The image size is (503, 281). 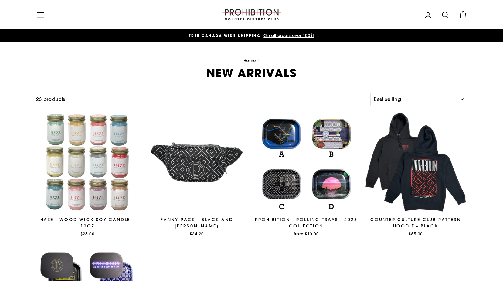 What do you see at coordinates (252, 15) in the screenshot?
I see `img: PROHIBITION COUNTER-CULTURE CLUB` at bounding box center [252, 15].